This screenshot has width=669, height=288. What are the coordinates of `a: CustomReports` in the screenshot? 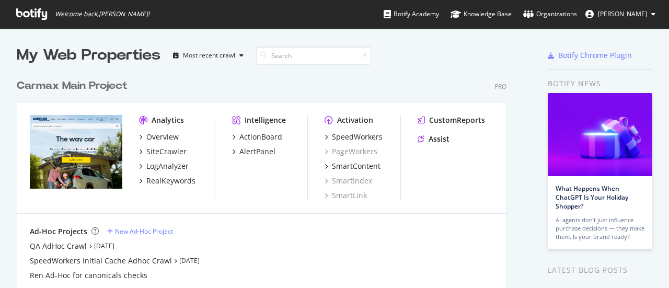 It's located at (451, 120).